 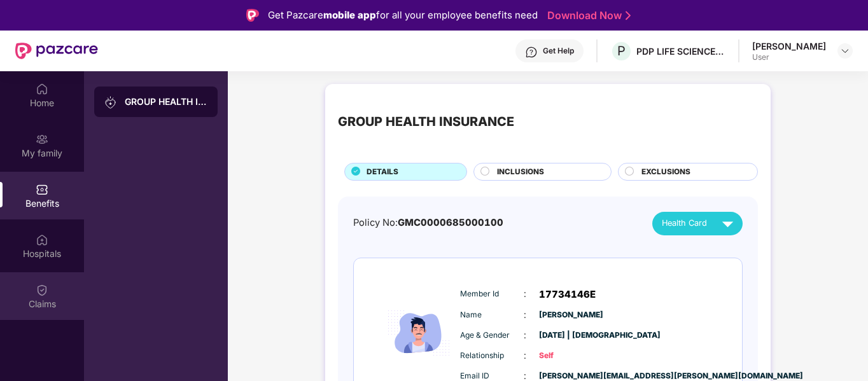 I want to click on span: GMC0000685000100, so click(x=451, y=223).